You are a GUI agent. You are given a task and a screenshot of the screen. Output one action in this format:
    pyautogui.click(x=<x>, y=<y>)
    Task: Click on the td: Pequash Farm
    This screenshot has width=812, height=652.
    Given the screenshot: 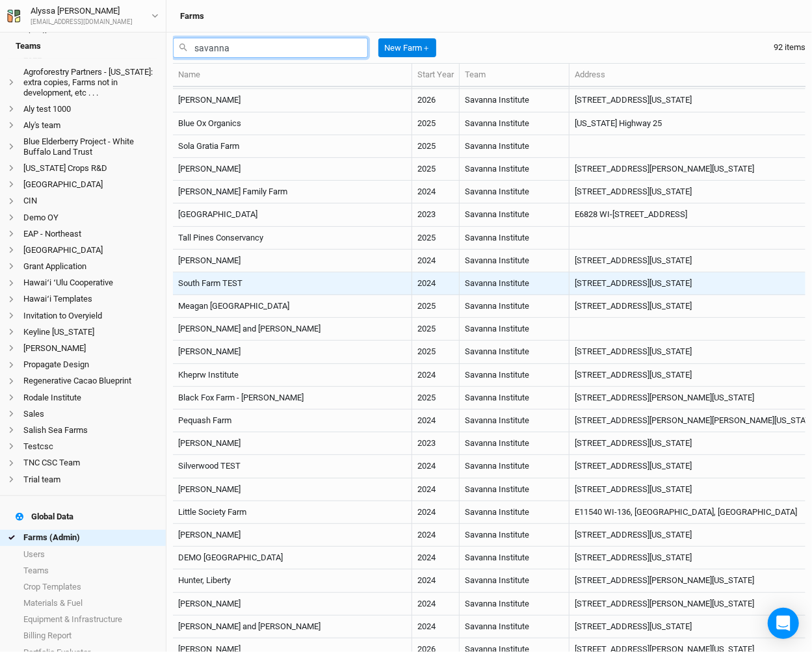 What is the action you would take?
    pyautogui.click(x=292, y=420)
    